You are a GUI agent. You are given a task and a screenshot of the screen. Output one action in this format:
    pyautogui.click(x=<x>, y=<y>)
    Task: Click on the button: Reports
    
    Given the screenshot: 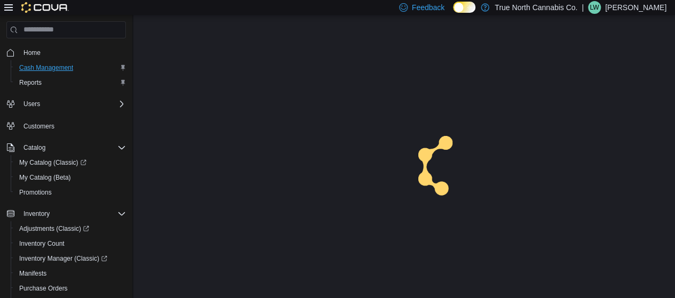 What is the action you would take?
    pyautogui.click(x=70, y=83)
    